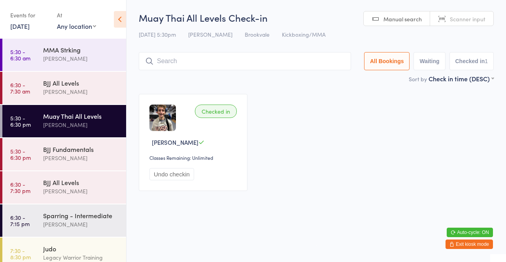 The height and width of the screenshot is (262, 506). I want to click on button: Waiting, so click(429, 61).